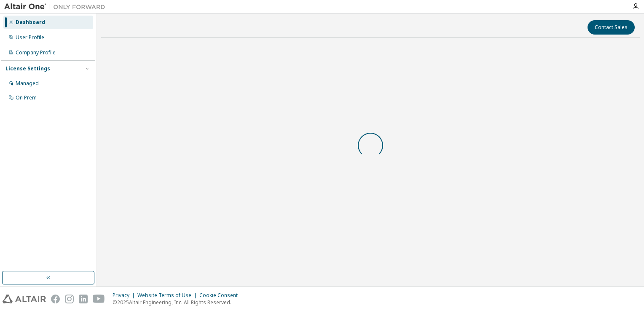  What do you see at coordinates (57, 7) in the screenshot?
I see `img: Altair One` at bounding box center [57, 7].